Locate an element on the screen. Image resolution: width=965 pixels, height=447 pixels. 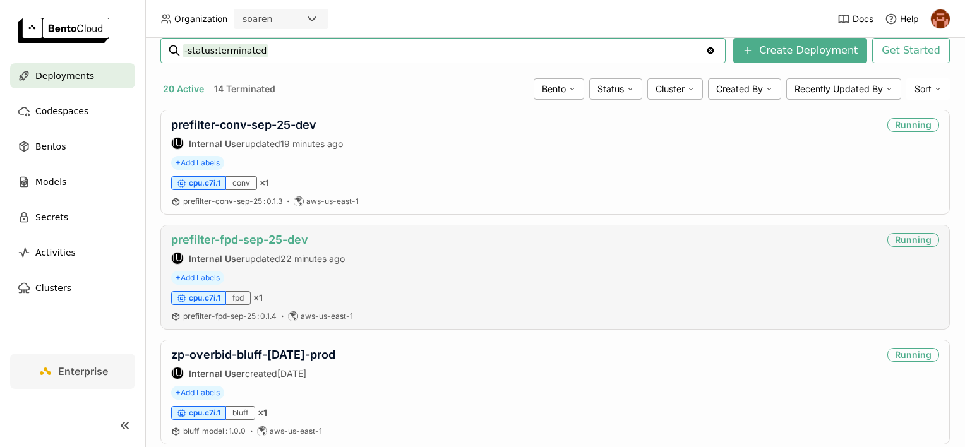
a: Models is located at coordinates (73, 182).